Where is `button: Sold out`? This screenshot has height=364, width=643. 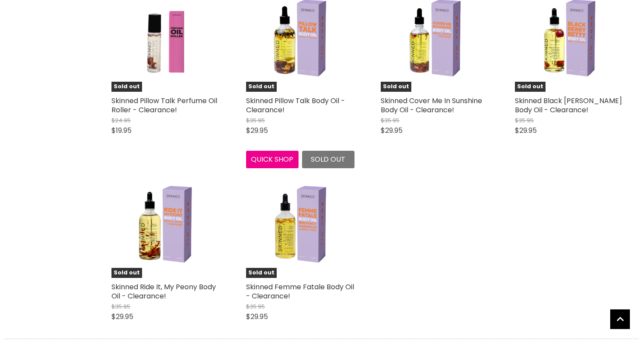 button: Sold out is located at coordinates (328, 159).